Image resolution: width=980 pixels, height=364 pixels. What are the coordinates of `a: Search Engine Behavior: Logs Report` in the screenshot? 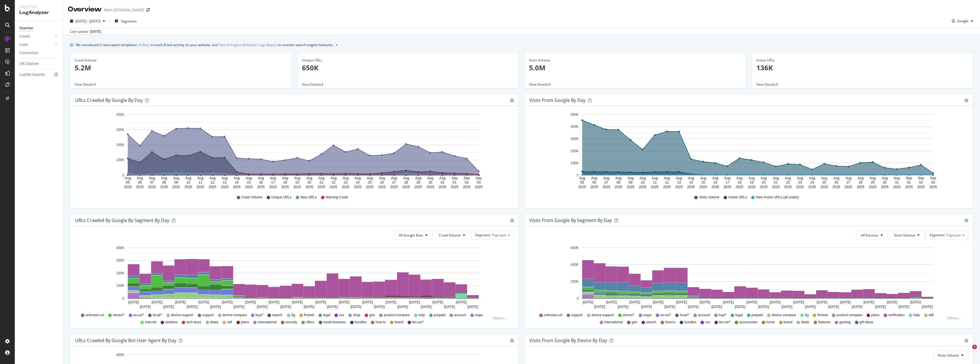 It's located at (247, 45).